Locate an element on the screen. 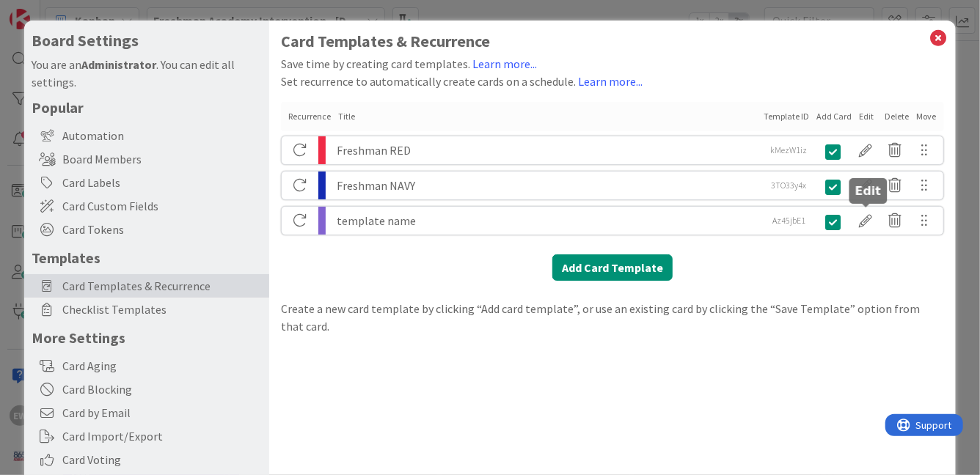  h5: Edit is located at coordinates (869, 190).